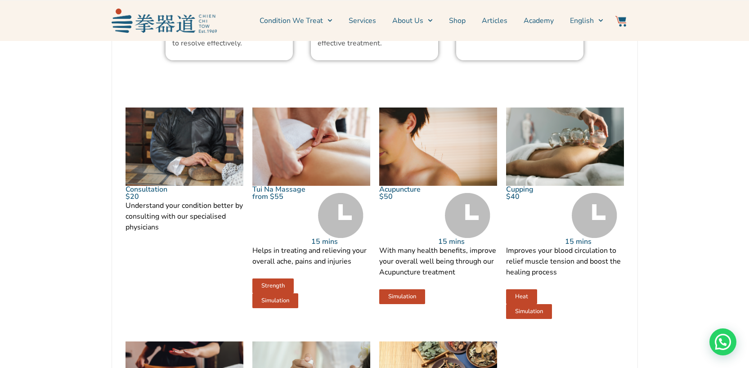 This screenshot has width=749, height=368. What do you see at coordinates (413, 21) in the screenshot?
I see `nav: Menu` at bounding box center [413, 21].